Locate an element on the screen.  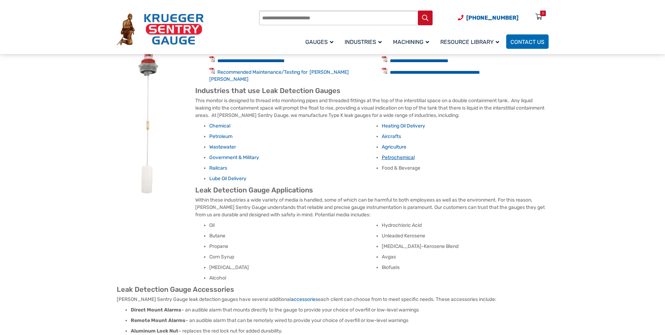
li: Food & Beverage is located at coordinates (465, 168).